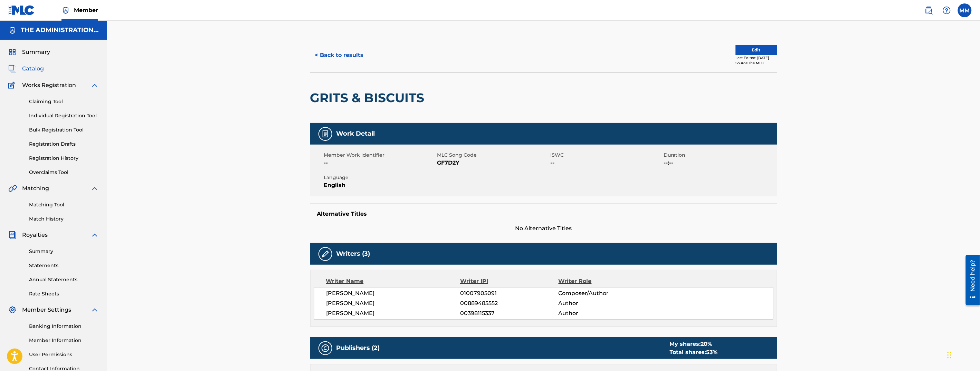 The width and height of the screenshot is (980, 371). I want to click on img: Matching, so click(12, 188).